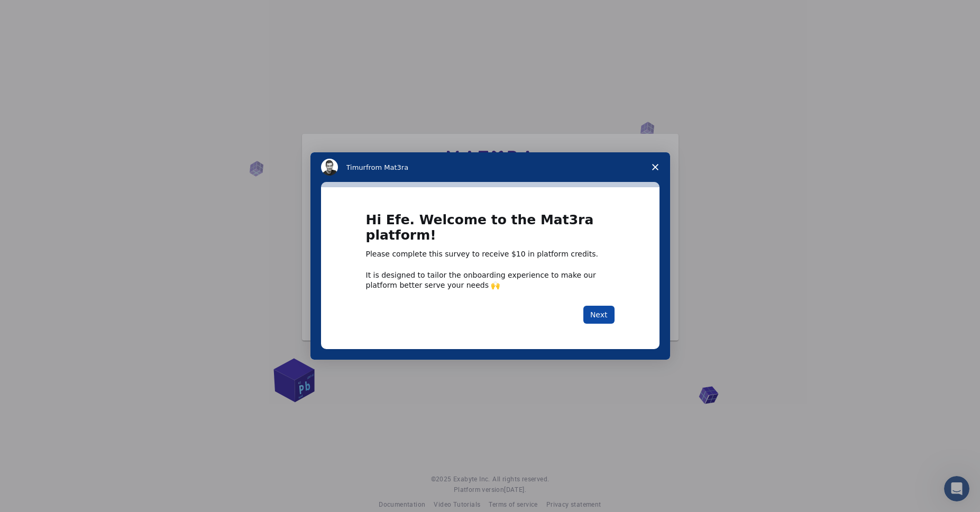 The image size is (980, 512). Describe the element at coordinates (356, 167) in the screenshot. I see `span: Timur` at that location.